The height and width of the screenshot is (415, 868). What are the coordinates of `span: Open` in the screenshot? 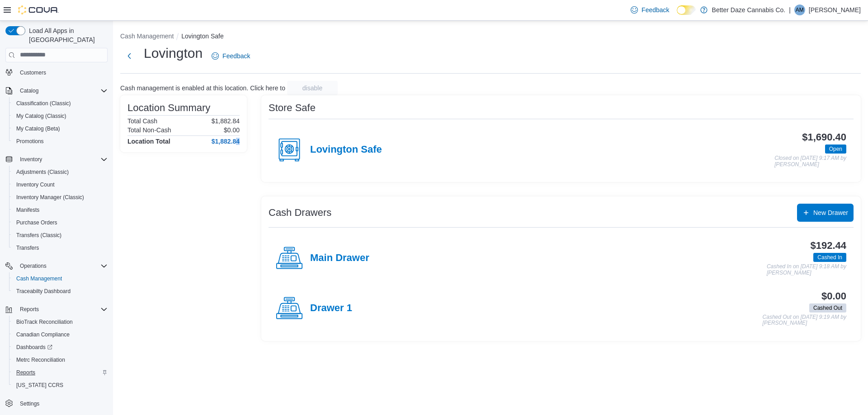 It's located at (835, 149).